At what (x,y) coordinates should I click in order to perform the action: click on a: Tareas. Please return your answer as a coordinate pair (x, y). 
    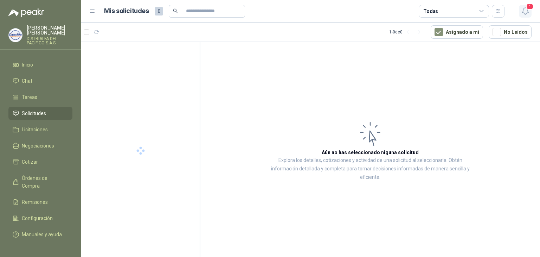
    Looking at the image, I should click on (40, 97).